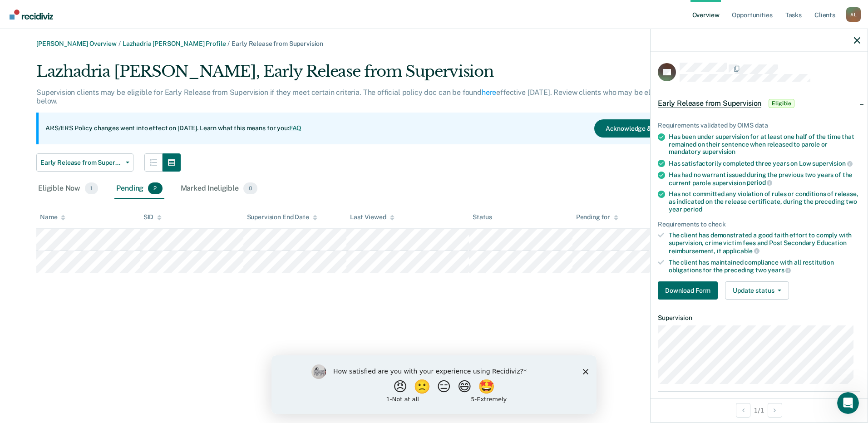  What do you see at coordinates (52, 217) in the screenshot?
I see `div: Name` at bounding box center [52, 217].